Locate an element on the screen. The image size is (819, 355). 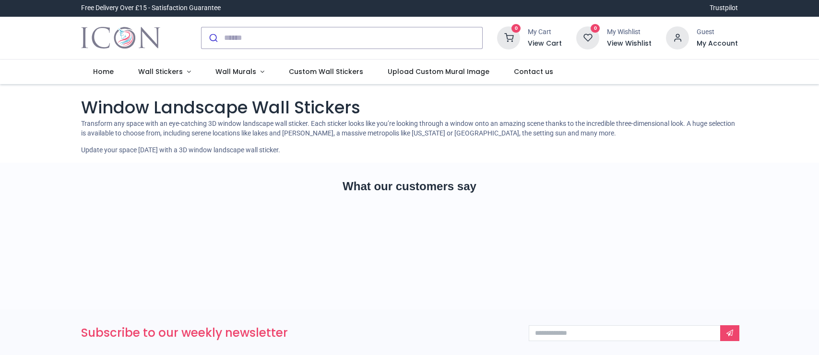
h3: Subscribe to our weekly newsletter is located at coordinates (298, 333).